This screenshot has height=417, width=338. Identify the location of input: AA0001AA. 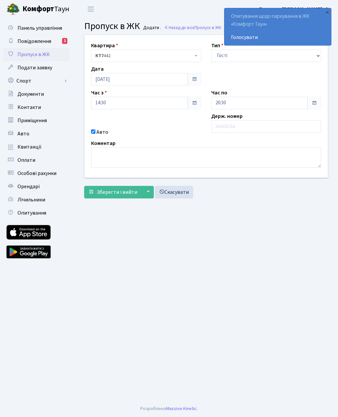
(266, 126).